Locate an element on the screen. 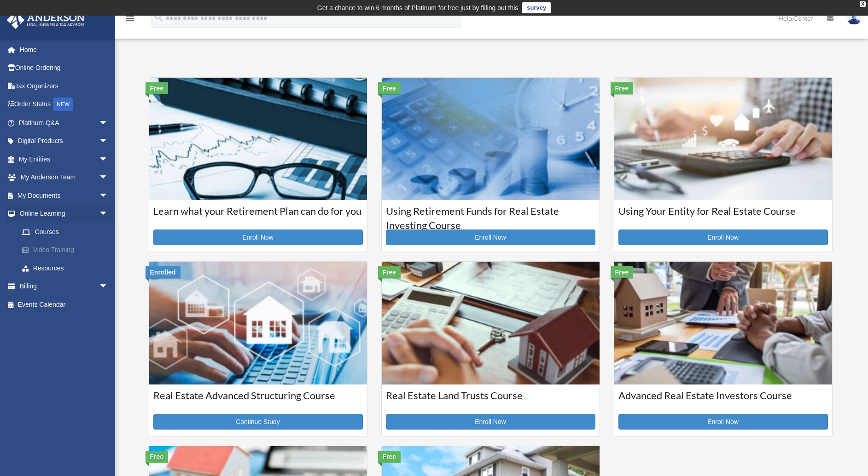  h3: Learn what your Retirement Plan can do for you is located at coordinates (258, 216).